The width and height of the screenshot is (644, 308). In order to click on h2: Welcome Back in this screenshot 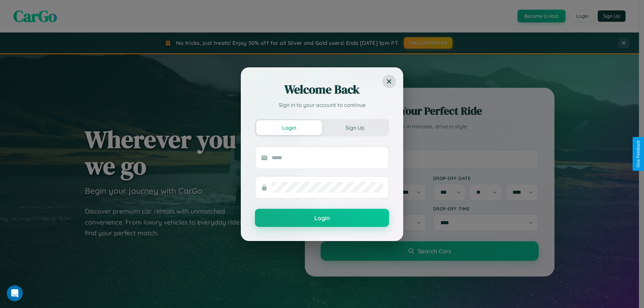, I will do `click(322, 89)`.